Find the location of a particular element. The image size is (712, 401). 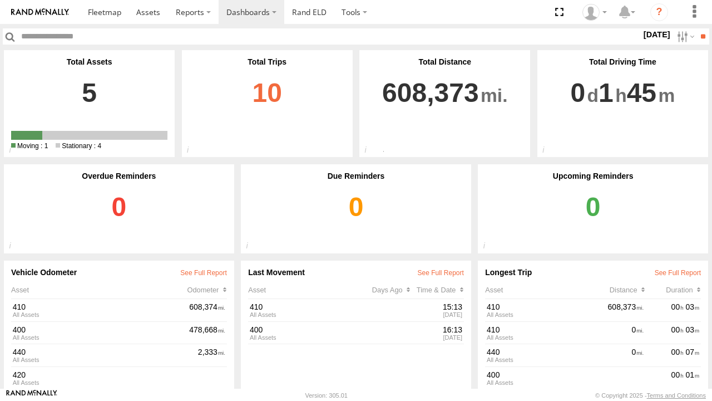

div: Due Reminders is located at coordinates (356, 176).